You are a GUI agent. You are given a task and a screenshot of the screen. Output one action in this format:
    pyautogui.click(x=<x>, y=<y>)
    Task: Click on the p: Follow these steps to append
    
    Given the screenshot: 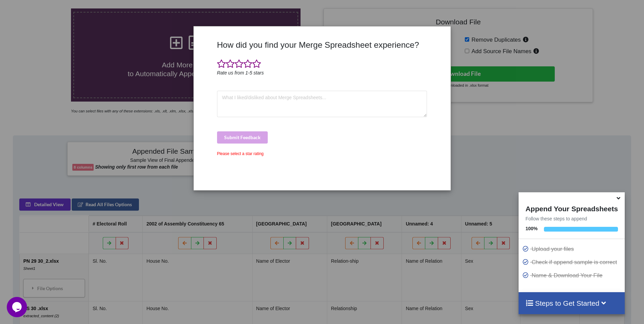 What is the action you would take?
    pyautogui.click(x=571, y=219)
    